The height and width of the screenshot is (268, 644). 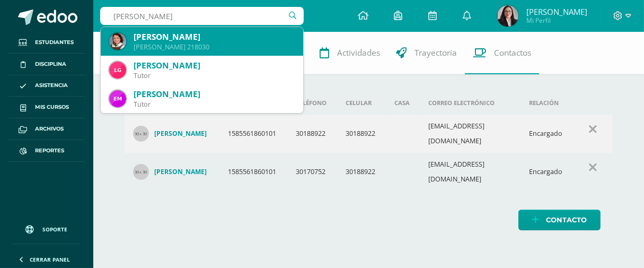 I want to click on a: Asistencia, so click(x=47, y=86).